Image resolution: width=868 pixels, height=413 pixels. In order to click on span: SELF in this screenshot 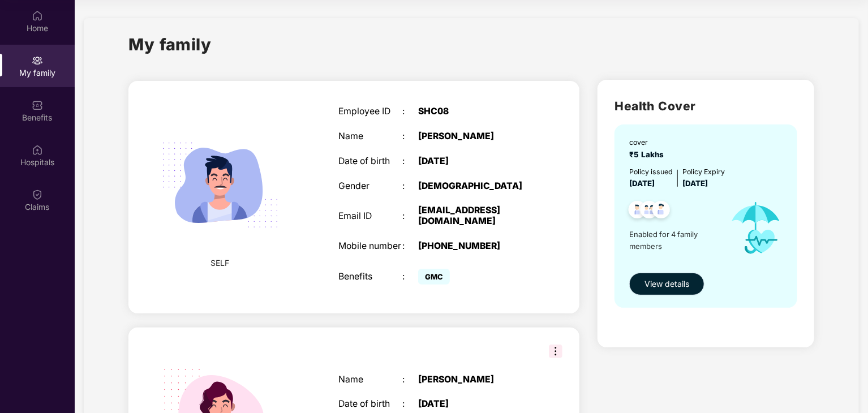, I will do `click(220, 263)`.